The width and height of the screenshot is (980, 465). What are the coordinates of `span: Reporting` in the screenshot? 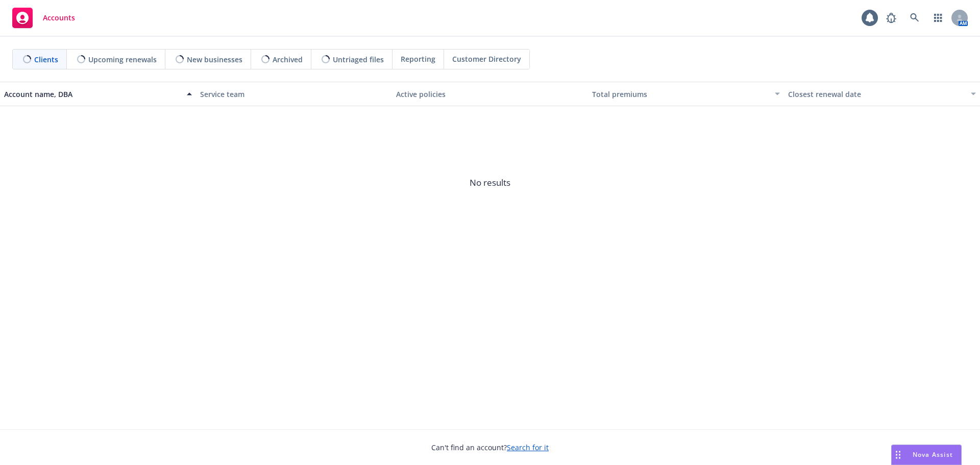 It's located at (418, 58).